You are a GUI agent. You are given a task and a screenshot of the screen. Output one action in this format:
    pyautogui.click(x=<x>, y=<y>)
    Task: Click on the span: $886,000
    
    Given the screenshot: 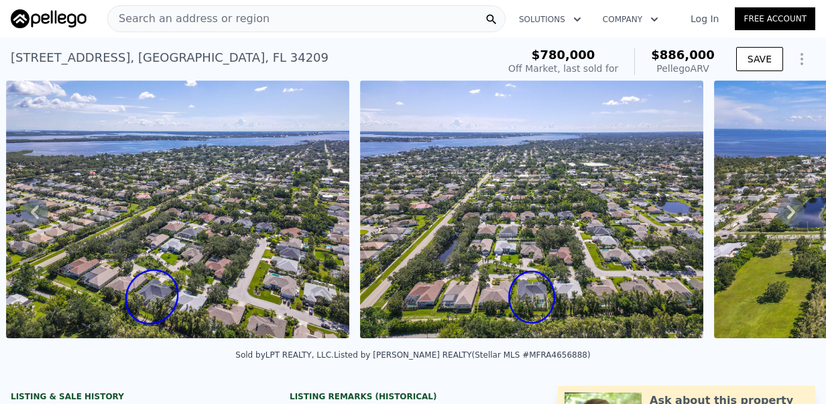 What is the action you would take?
    pyautogui.click(x=683, y=54)
    